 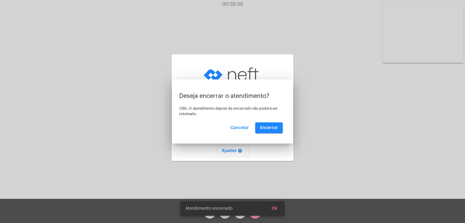 What do you see at coordinates (233, 96) in the screenshot?
I see `p: Deseja encerrar o atendimento?` at bounding box center [233, 96].